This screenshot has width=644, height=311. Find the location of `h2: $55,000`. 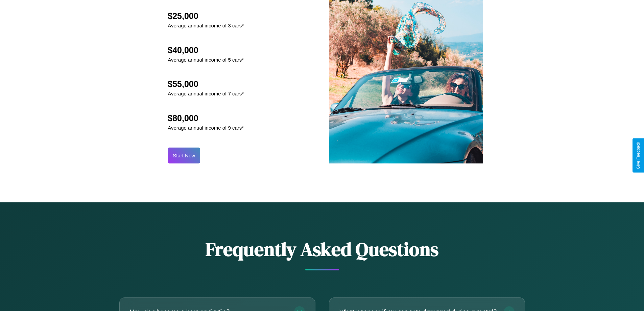

h2: $55,000 is located at coordinates (206, 84).